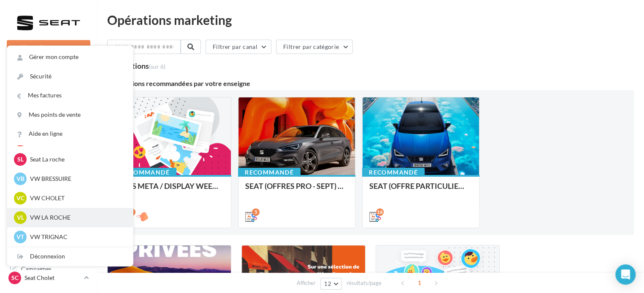 This screenshot has width=644, height=293. What do you see at coordinates (297, 190) in the screenshot?
I see `div: SEAT (OFFRES PRO - SEPT) - SOCIAL MEDIA` at bounding box center [297, 190].